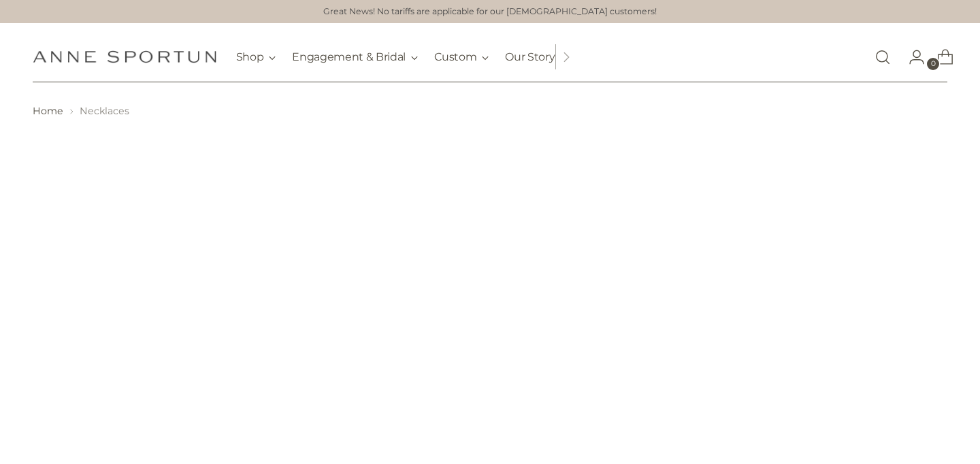 The height and width of the screenshot is (464, 980). What do you see at coordinates (939, 57) in the screenshot?
I see `a: Open cart modal` at bounding box center [939, 57].